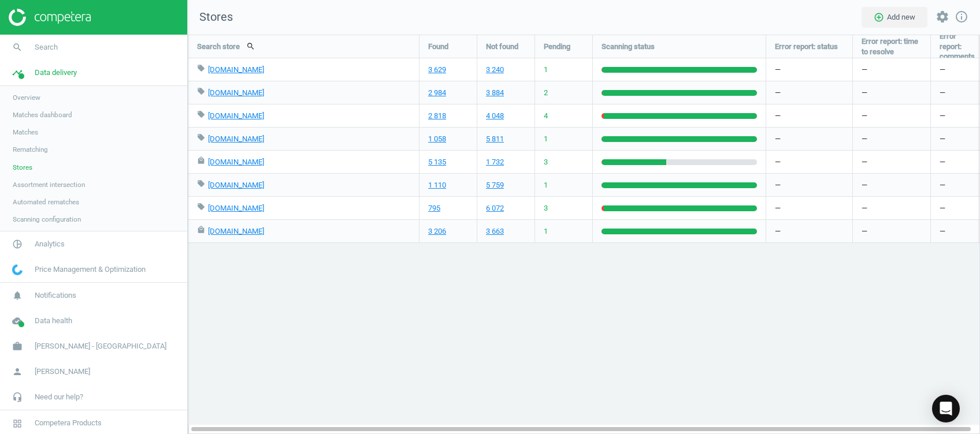 The image size is (980, 434). Describe the element at coordinates (90, 270) in the screenshot. I see `span: Price Management & Optimization` at that location.